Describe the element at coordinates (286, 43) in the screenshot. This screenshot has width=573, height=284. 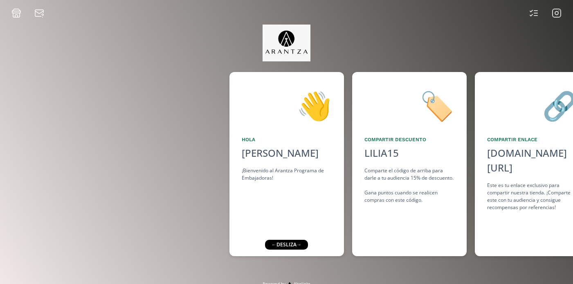
I see `img: jpq5Bx5xx2a5` at that location.